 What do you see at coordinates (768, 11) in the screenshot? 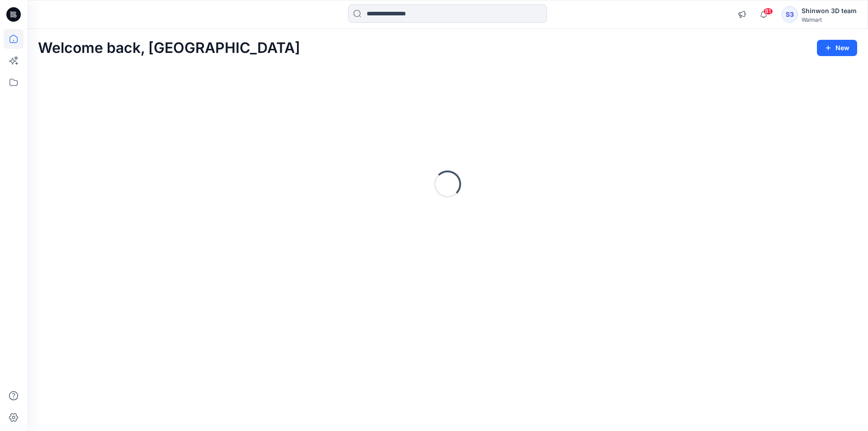
I see `span: 81` at bounding box center [768, 11].